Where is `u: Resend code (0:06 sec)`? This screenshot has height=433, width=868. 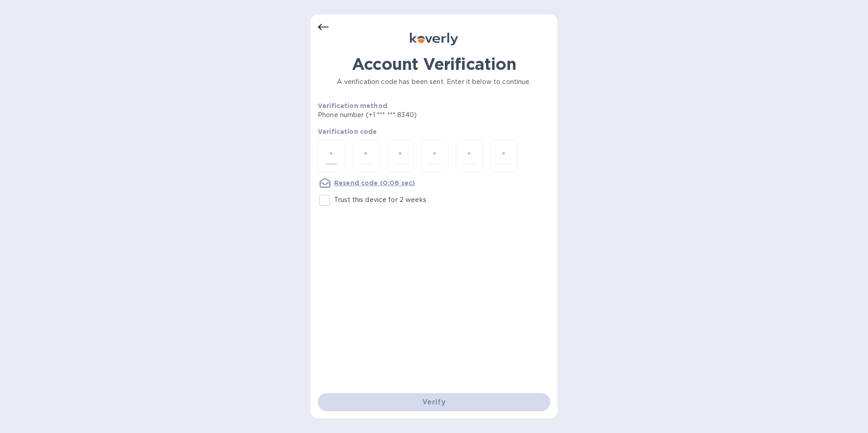
u: Resend code (0:06 sec) is located at coordinates (375, 183).